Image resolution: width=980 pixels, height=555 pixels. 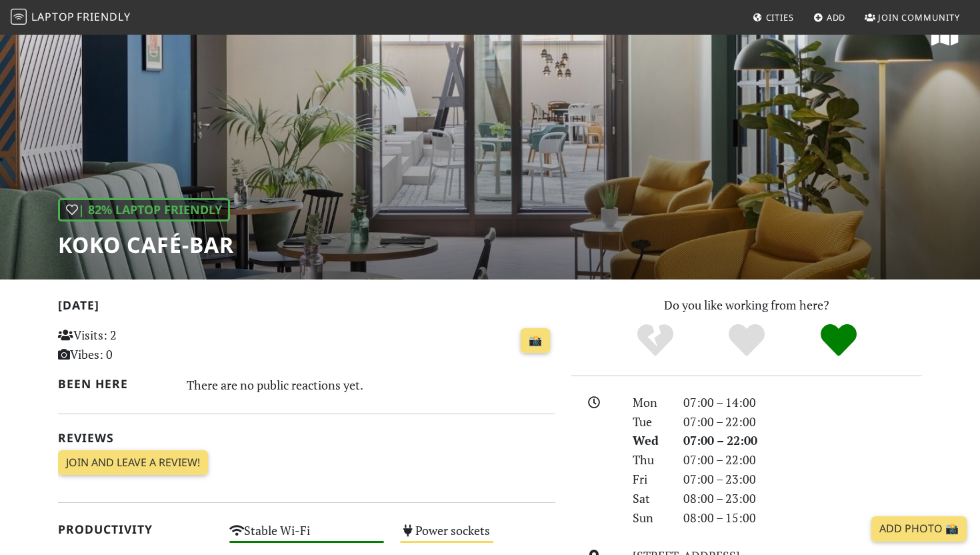 What do you see at coordinates (829, 17) in the screenshot?
I see `a: Add` at bounding box center [829, 17].